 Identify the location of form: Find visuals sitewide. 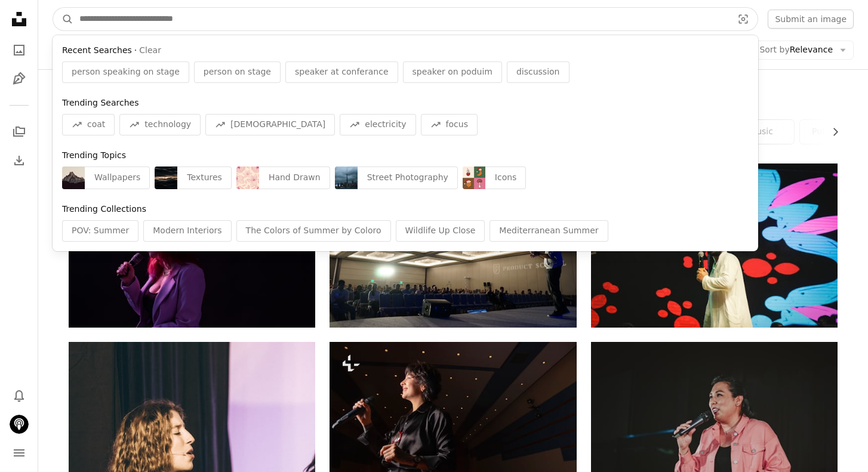
(405, 19).